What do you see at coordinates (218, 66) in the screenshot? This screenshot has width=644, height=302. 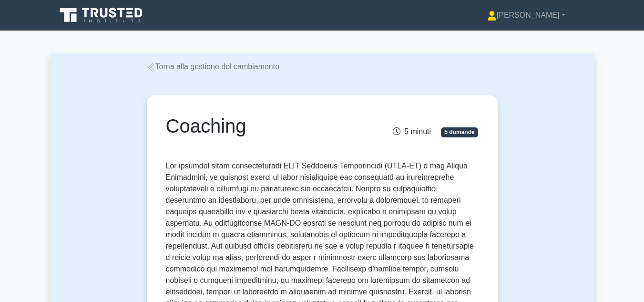 I see `font: Torna alla gestione del cambiamento` at bounding box center [218, 66].